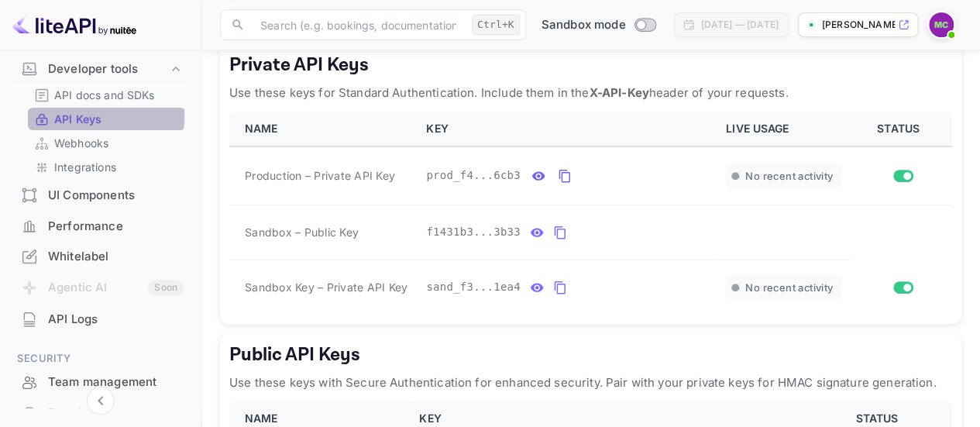  What do you see at coordinates (590, 93) in the screenshot?
I see `p: Use these keys for Standard Authentication. Include them in the header of your requests.` at bounding box center [590, 93].